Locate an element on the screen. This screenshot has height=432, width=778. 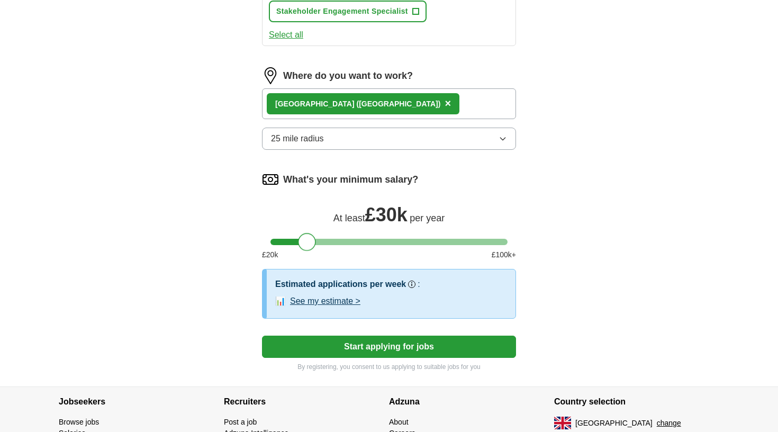
button: Stakeholder Engagement Specialist is located at coordinates (348, 11).